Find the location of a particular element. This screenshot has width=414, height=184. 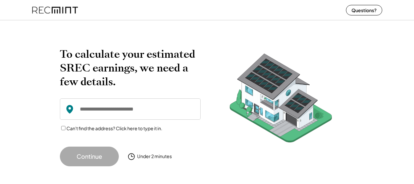

h2: To calculate your estimated SREC earnings, we need a few details. is located at coordinates (130, 68).